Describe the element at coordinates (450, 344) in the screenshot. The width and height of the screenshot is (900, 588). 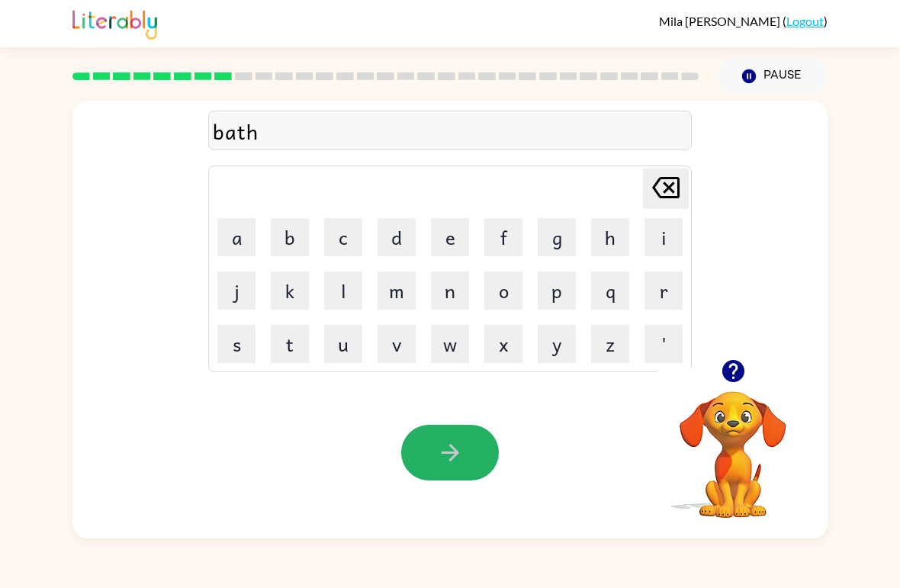
I see `button: w` at that location.